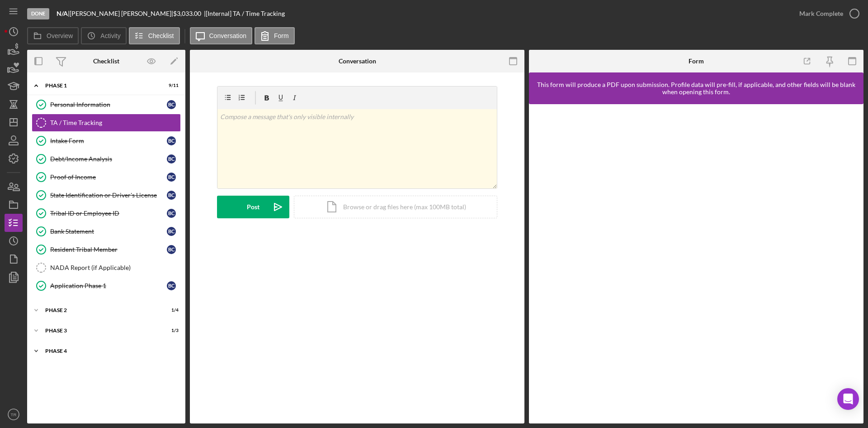 This screenshot has width=868, height=428. I want to click on div: Personal Information, so click(108, 105).